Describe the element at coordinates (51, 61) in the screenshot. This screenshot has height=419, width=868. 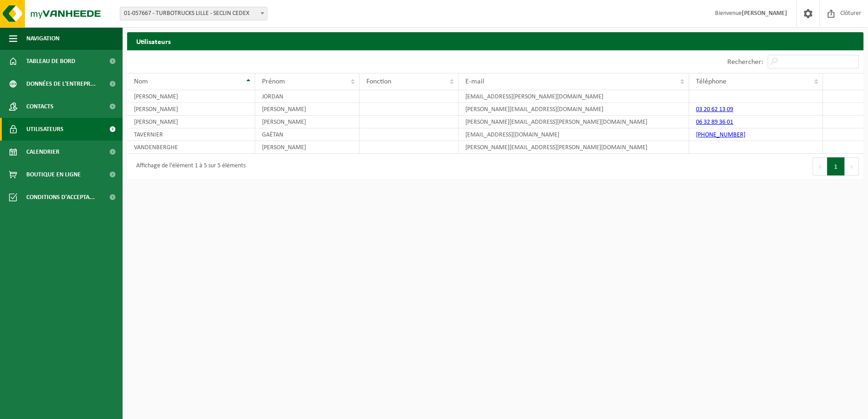
I see `span: Tableau de bord` at that location.